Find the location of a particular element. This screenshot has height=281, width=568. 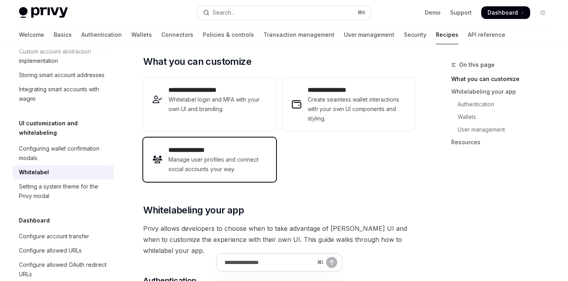

h5: UI customization and whitelabeling is located at coordinates (66, 128).